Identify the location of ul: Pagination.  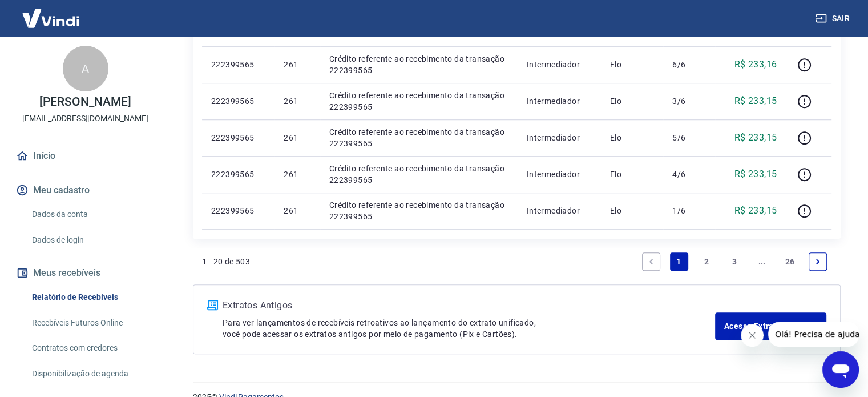
(734, 262).